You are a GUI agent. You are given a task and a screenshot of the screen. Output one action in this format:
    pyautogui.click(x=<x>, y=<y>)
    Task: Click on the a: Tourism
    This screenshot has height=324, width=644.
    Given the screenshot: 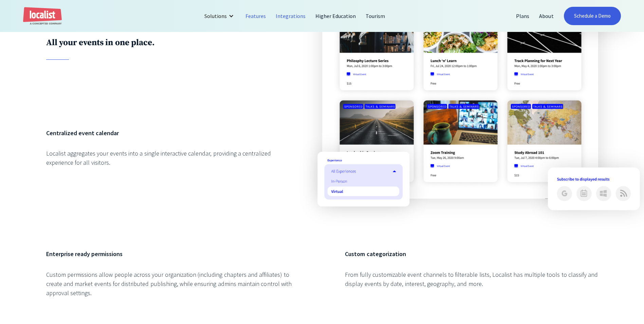 What is the action you would take?
    pyautogui.click(x=376, y=16)
    